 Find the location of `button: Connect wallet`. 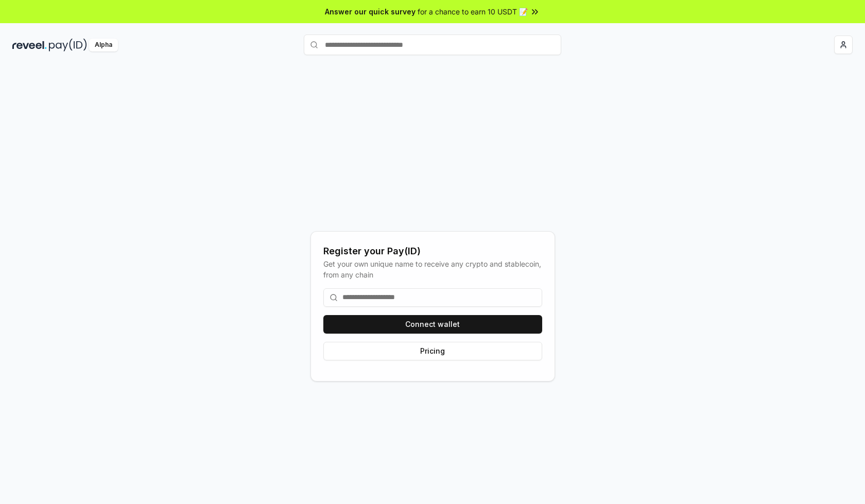

button: Connect wallet is located at coordinates (432, 324).